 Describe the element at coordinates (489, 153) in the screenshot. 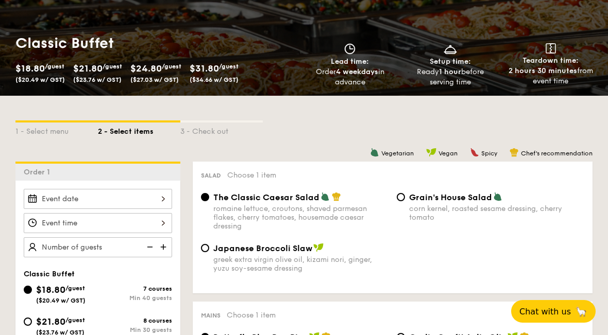

I see `span: Spicy` at that location.